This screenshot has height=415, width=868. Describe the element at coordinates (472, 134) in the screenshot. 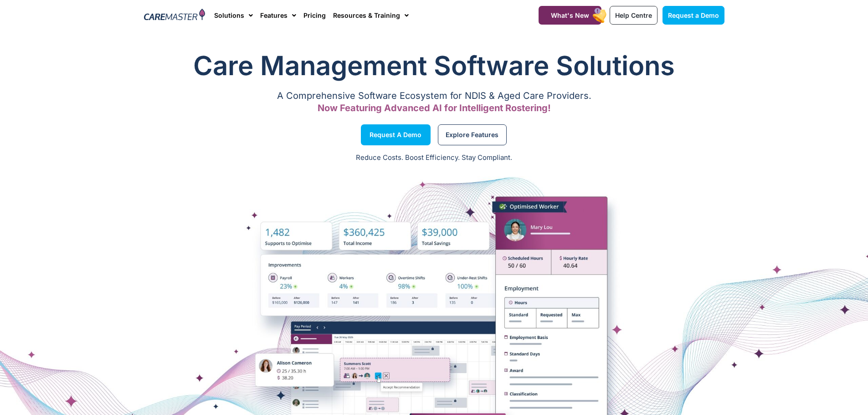

I see `span: Explore Features` at that location.